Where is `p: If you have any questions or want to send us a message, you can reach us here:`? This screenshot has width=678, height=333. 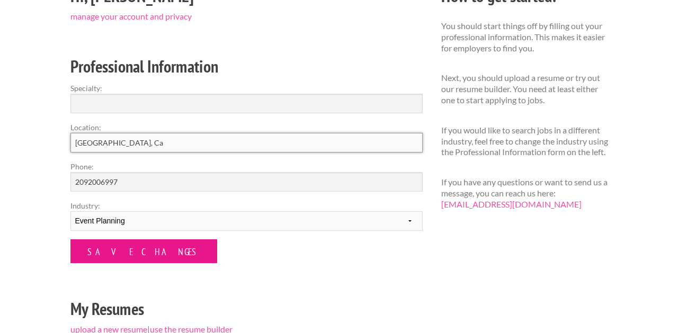 p: If you have any questions or want to send us a message, you can reach us here: is located at coordinates (524, 193).